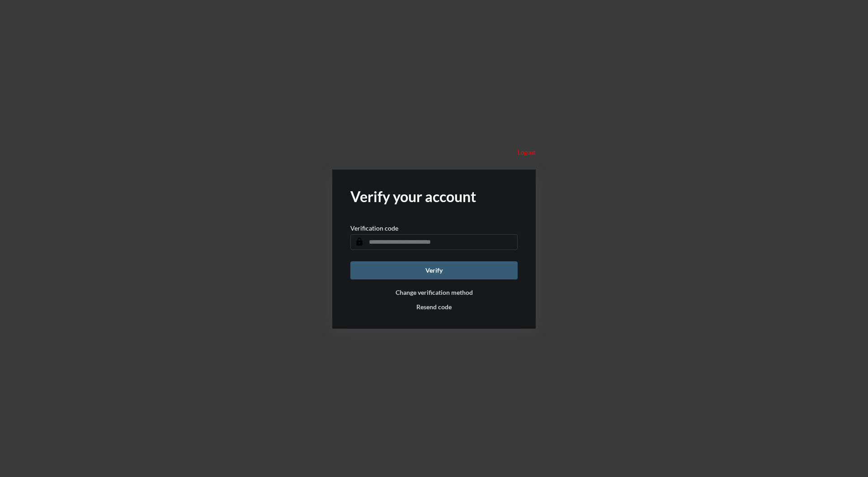  What do you see at coordinates (434, 270) in the screenshot?
I see `button: Verify` at bounding box center [434, 270].